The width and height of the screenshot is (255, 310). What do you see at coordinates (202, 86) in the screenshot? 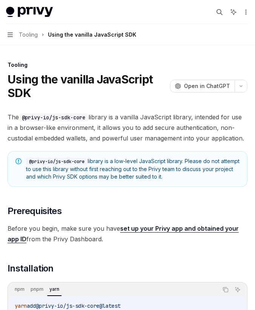
I see `button: Open in ChatGPT` at bounding box center [202, 86].